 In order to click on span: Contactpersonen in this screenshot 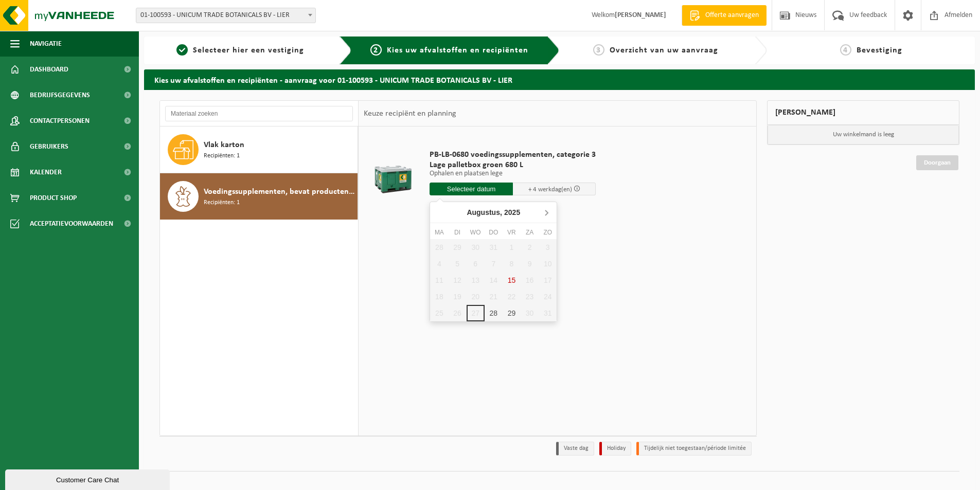, I will do `click(59, 121)`.